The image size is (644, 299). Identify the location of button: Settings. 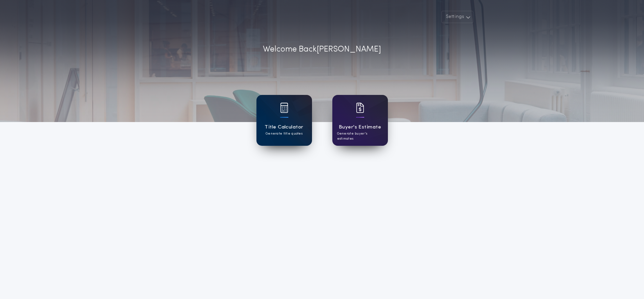
(457, 17).